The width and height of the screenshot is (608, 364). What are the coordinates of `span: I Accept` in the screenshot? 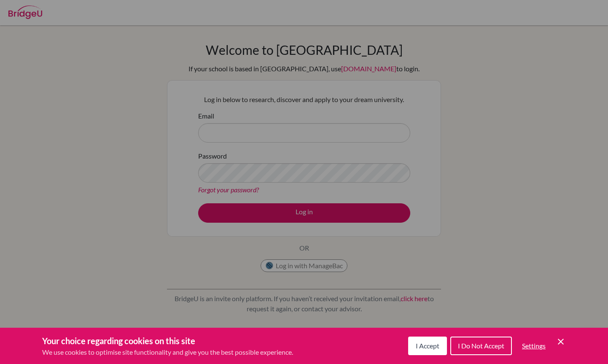 It's located at (428, 345).